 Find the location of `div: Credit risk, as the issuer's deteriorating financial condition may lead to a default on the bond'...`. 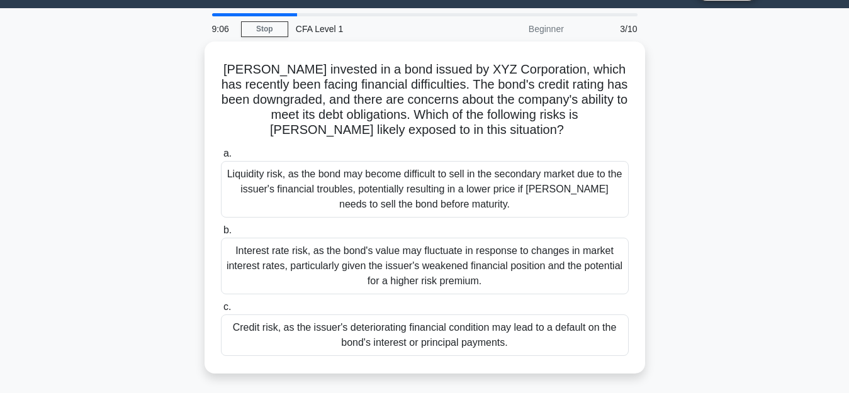

div: Credit risk, as the issuer's deteriorating financial condition may lead to a default on the bond'... is located at coordinates (425, 336).